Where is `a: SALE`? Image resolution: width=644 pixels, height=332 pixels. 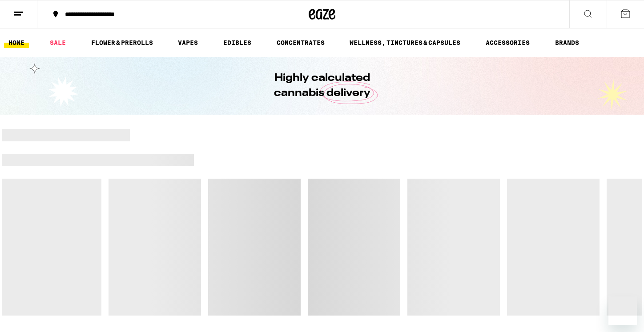 a: SALE is located at coordinates (58, 43).